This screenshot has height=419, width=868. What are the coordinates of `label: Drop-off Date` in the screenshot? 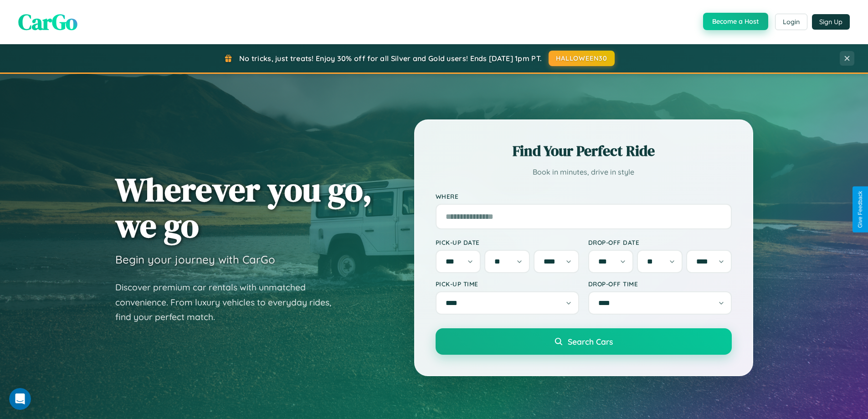 It's located at (660, 242).